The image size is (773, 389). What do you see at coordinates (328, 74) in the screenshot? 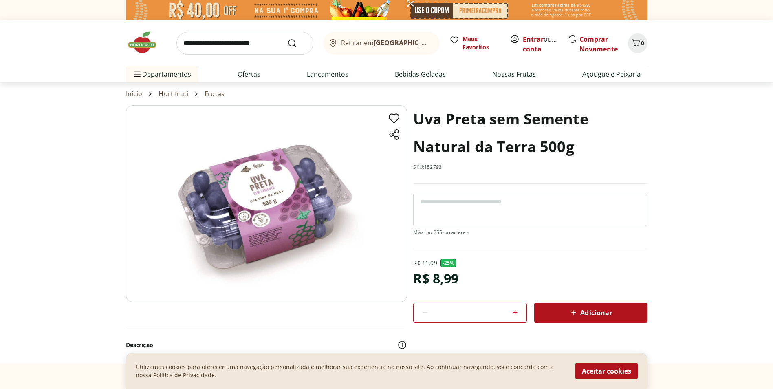
I see `a: Lançamentos` at bounding box center [328, 74].